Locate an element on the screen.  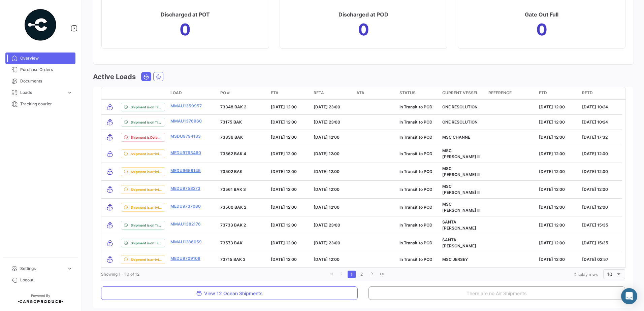
h3: Discharged at POT is located at coordinates (186, 14).